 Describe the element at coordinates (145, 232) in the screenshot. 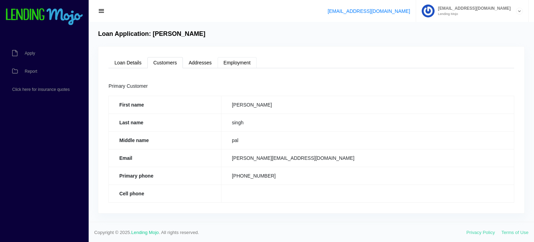

I see `a: Lending Mojo` at that location.